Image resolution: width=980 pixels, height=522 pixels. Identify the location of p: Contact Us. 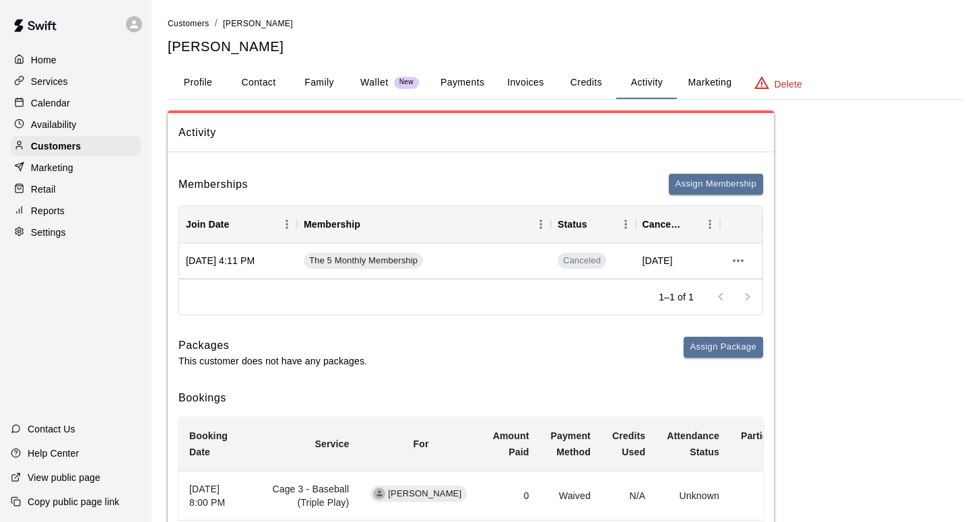
(51, 429).